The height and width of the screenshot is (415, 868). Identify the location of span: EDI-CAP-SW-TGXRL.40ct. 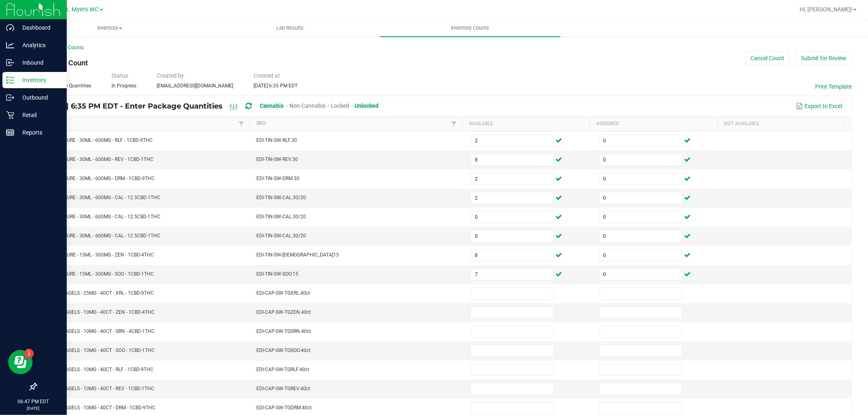
(283, 293).